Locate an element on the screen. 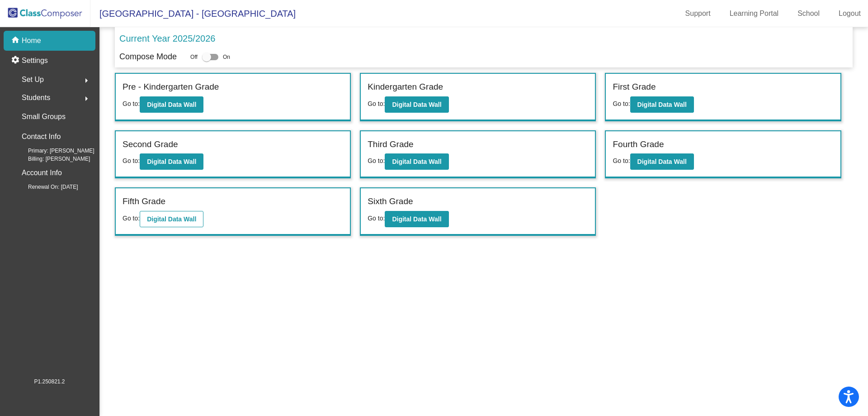 Image resolution: width=868 pixels, height=416 pixels. label: Sixth Grade is located at coordinates (390, 202).